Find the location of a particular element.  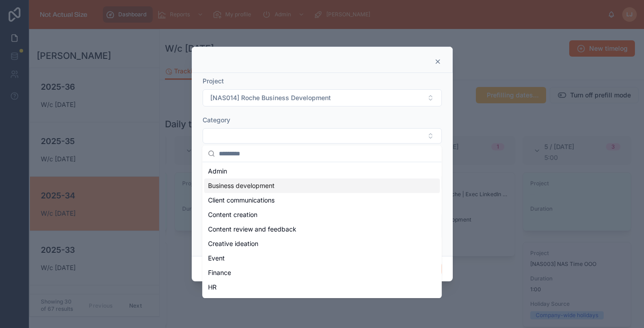

span: Client communications is located at coordinates (241, 200).